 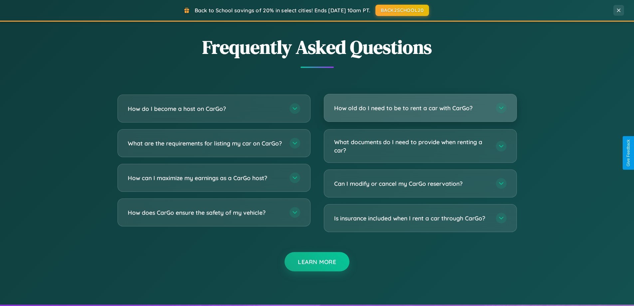 I want to click on h3: Is insurance included when I rent a car through CarGo?, so click(x=412, y=218).